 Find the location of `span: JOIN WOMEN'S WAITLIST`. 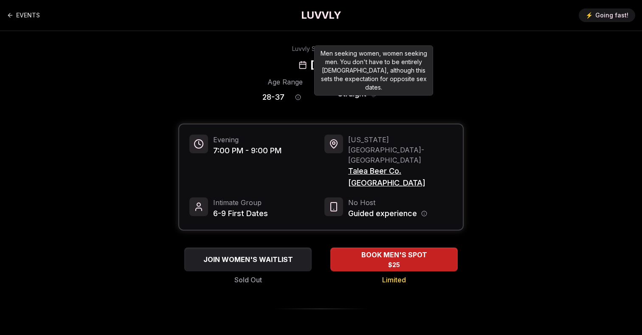

span: JOIN WOMEN'S WAITLIST is located at coordinates (248, 259).